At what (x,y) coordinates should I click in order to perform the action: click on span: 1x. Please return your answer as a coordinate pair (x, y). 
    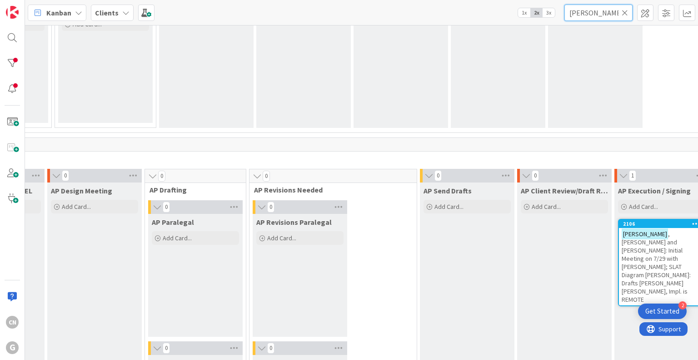
    Looking at the image, I should click on (524, 13).